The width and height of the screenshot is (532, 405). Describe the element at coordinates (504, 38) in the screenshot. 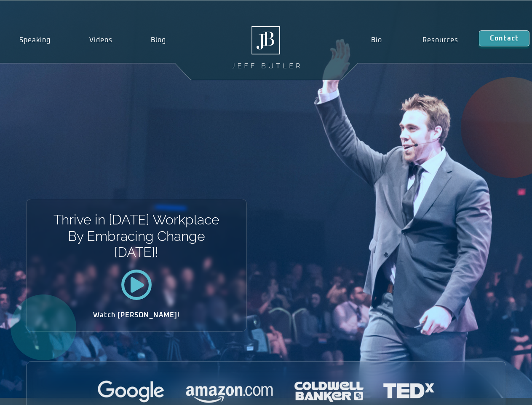

I see `span: Contact` at that location.